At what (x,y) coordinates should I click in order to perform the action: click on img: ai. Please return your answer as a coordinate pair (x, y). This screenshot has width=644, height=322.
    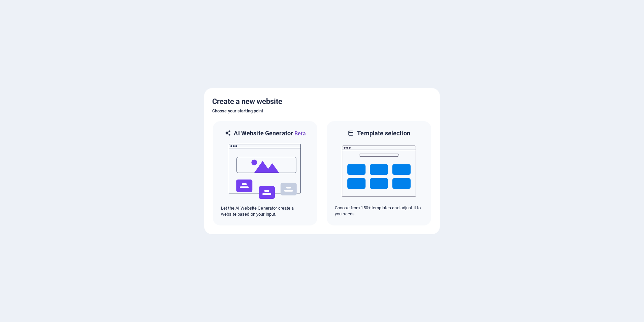
    Looking at the image, I should click on (265, 171).